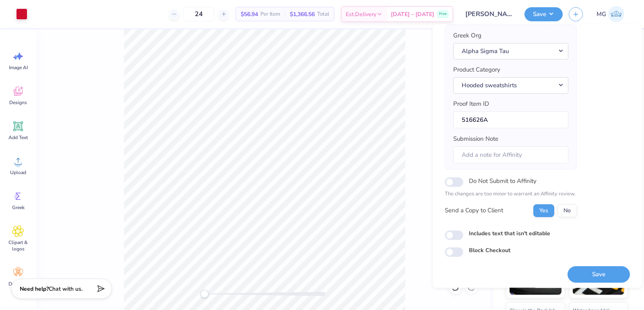 The width and height of the screenshot is (644, 310). I want to click on label: Includes text that isn't editable, so click(510, 233).